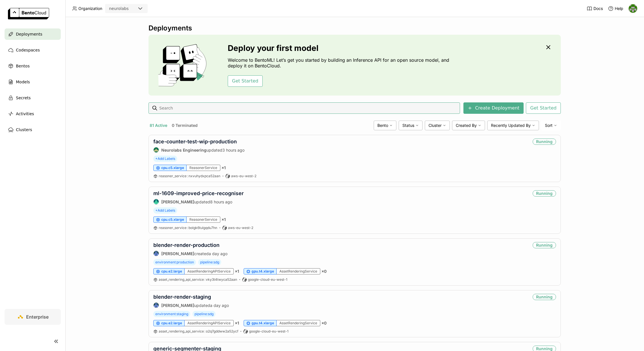  I want to click on span: Activities, so click(25, 113).